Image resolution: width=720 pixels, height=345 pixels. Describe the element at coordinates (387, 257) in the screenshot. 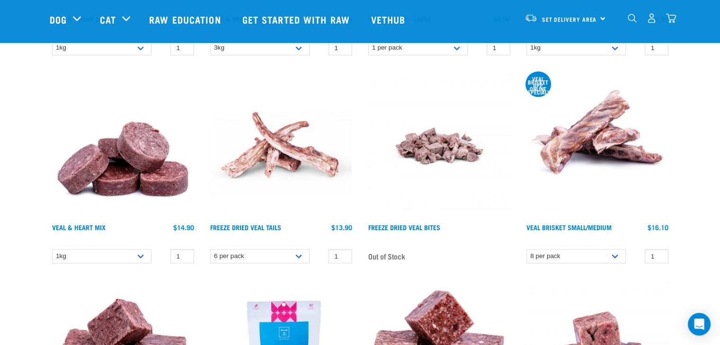

I see `span: Out of Stock` at that location.